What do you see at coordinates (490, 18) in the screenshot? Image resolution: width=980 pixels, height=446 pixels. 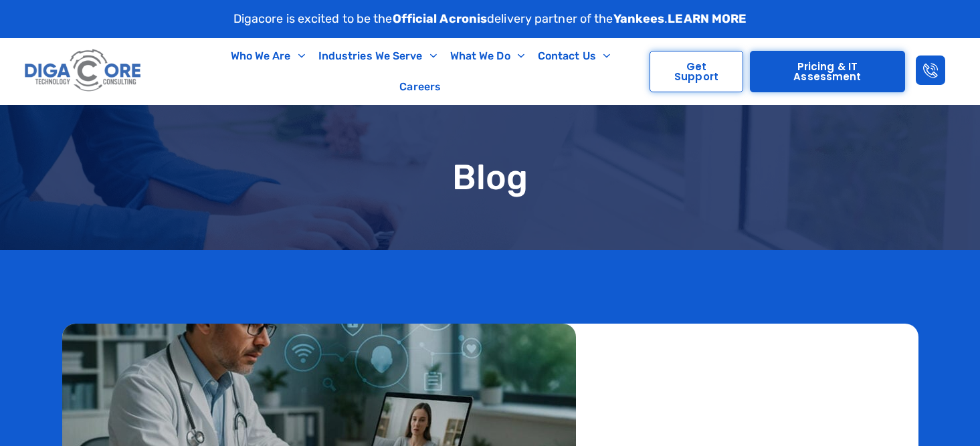 I see `p: Digacore is excited to be the delivery partner of the .` at bounding box center [490, 18].